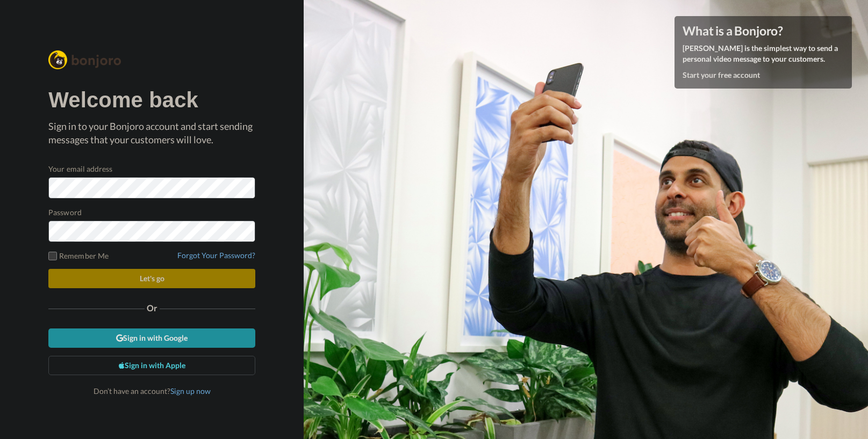  I want to click on a: Start your free account, so click(721, 75).